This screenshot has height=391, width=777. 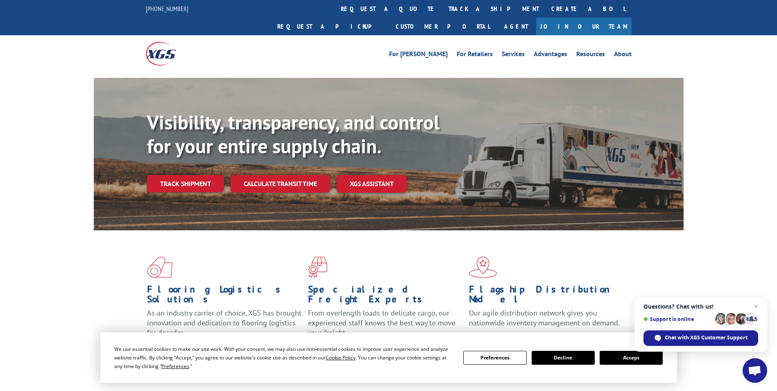 I want to click on a: For Retailers, so click(x=474, y=55).